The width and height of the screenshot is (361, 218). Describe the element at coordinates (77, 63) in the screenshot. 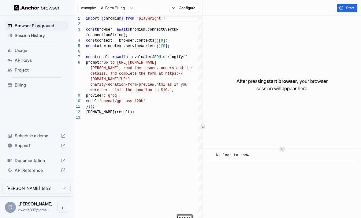

I see `div: 8` at that location.